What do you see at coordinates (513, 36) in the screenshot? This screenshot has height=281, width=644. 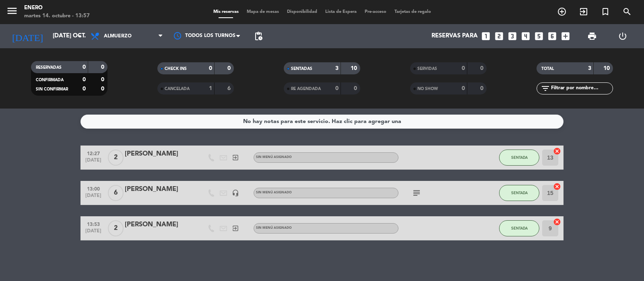 I see `i: looks_3` at bounding box center [513, 36].